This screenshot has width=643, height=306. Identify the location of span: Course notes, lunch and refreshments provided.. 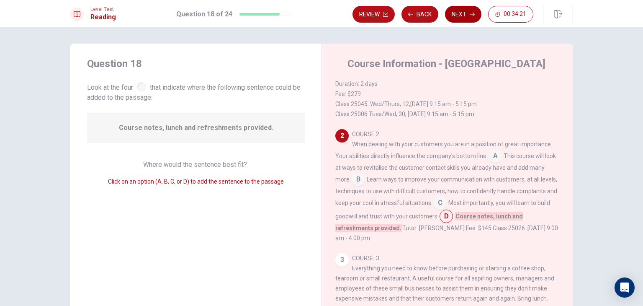
(196, 128).